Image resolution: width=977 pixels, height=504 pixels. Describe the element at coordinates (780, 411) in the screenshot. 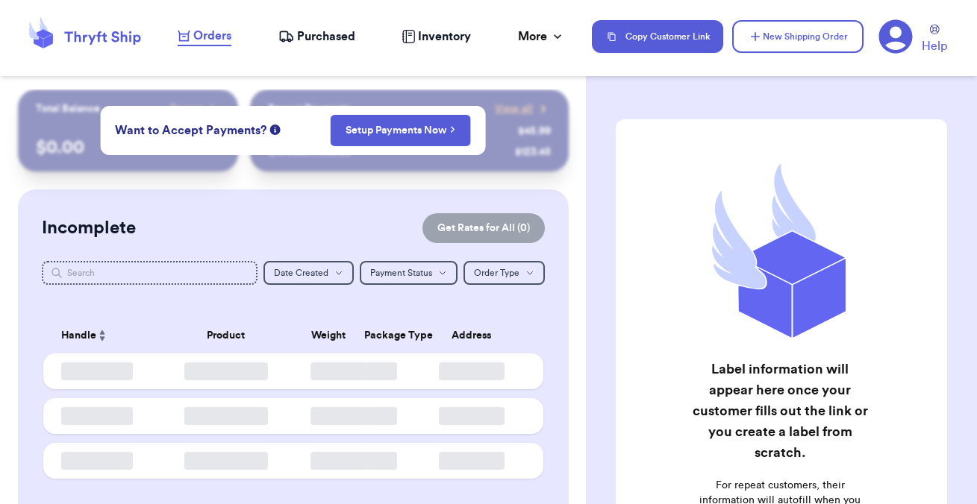

I see `h2: Label information will appear here once your customer fills out the link or you create a label fr...` at that location.